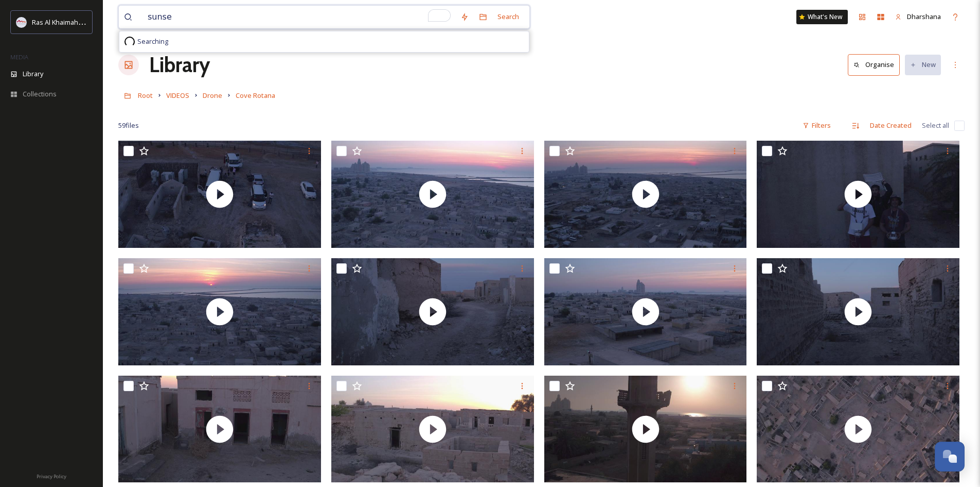 This screenshot has height=487, width=980. What do you see at coordinates (891, 125) in the screenshot?
I see `div: Date Created` at bounding box center [891, 125].